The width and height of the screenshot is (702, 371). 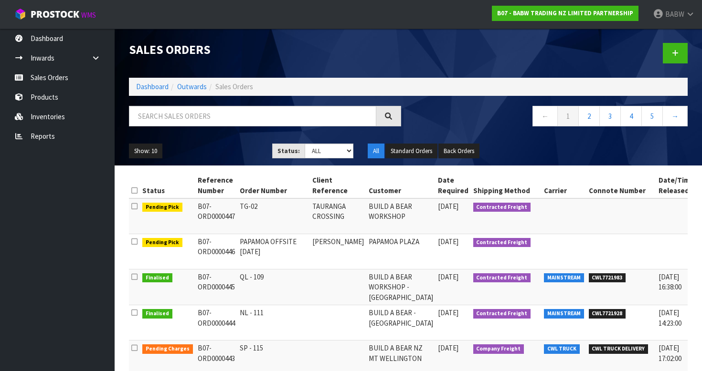 I want to click on span: BABW, so click(x=675, y=14).